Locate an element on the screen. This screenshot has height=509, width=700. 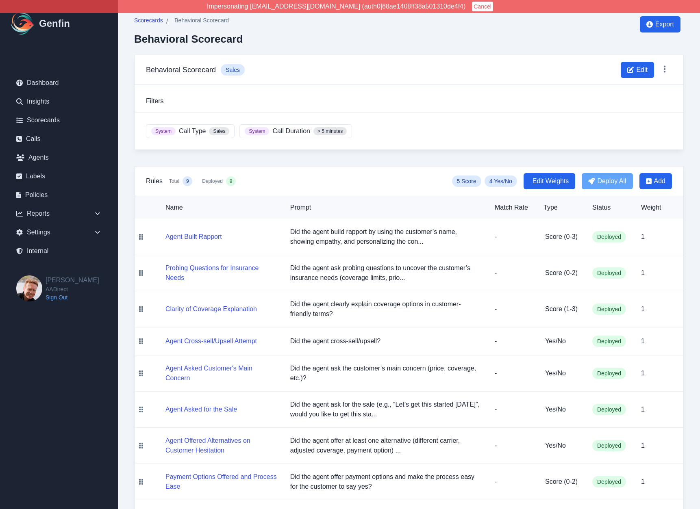
a: Internal is located at coordinates (59, 251).